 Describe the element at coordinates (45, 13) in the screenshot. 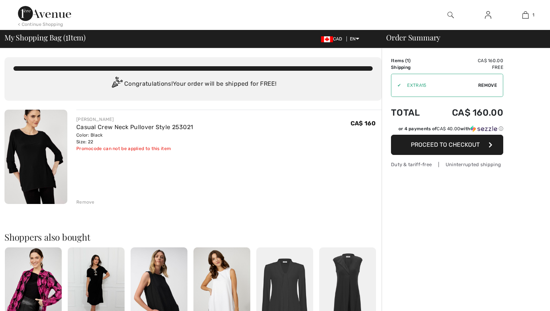

I see `img: 1ère Avenue` at that location.